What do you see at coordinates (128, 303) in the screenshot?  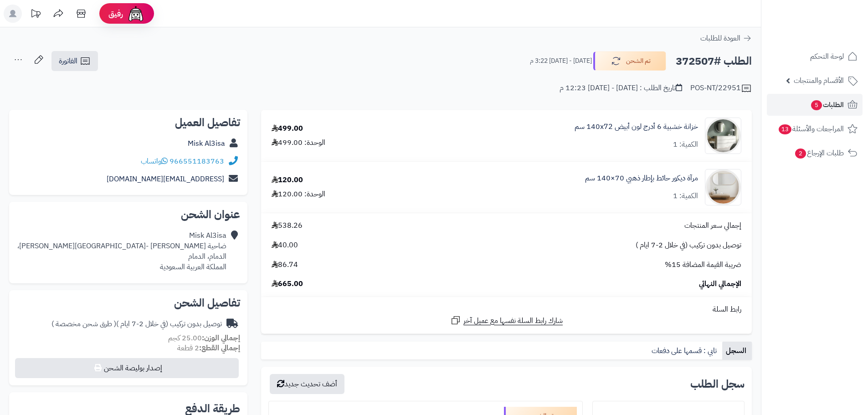 I see `h2: تفاصيل الشحن` at bounding box center [128, 303].